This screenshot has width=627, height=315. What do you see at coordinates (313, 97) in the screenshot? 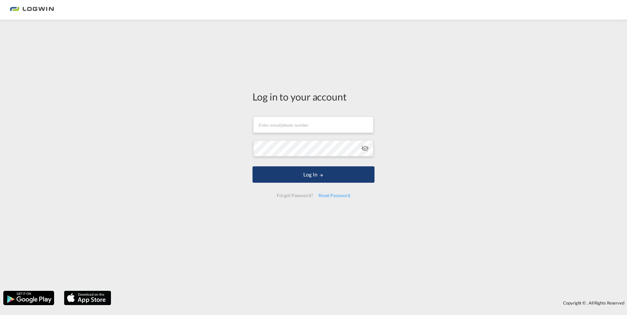
I see `div: Log in to your account` at bounding box center [313, 97].